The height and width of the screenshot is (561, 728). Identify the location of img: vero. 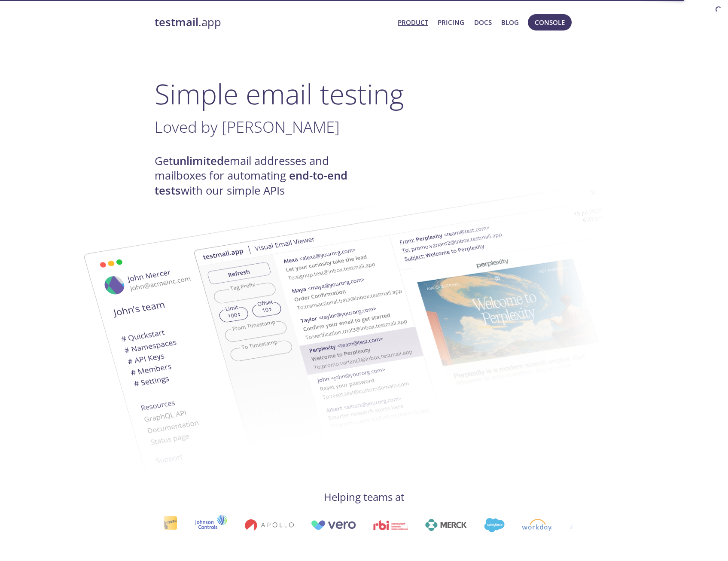
(332, 525).